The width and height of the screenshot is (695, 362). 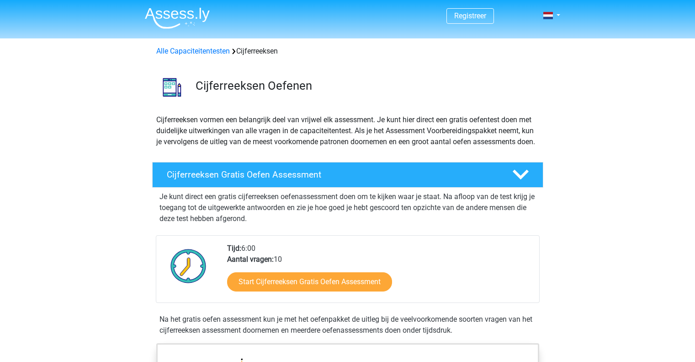 I want to click on div: Na het gratis oefen assessment kun je met het oefenpakket de uitleg bij de veelvoorkomende soorte..., so click(x=348, y=325).